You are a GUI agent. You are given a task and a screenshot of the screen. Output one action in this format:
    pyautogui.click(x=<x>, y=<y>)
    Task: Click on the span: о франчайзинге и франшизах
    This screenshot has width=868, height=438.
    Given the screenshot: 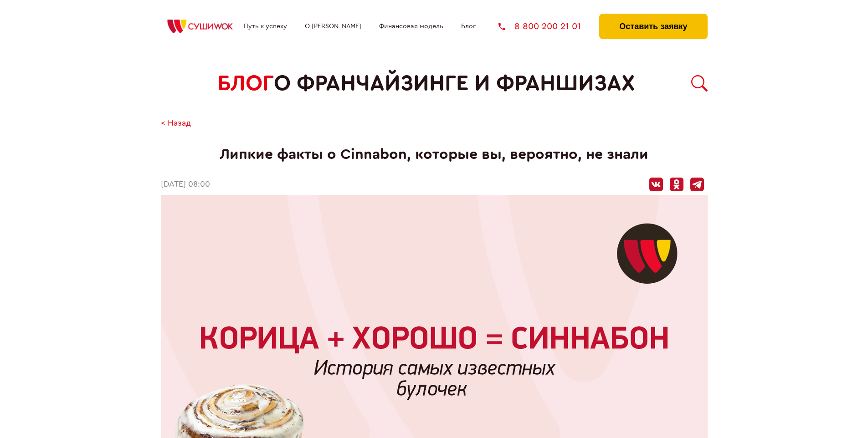 What is the action you would take?
    pyautogui.click(x=454, y=84)
    